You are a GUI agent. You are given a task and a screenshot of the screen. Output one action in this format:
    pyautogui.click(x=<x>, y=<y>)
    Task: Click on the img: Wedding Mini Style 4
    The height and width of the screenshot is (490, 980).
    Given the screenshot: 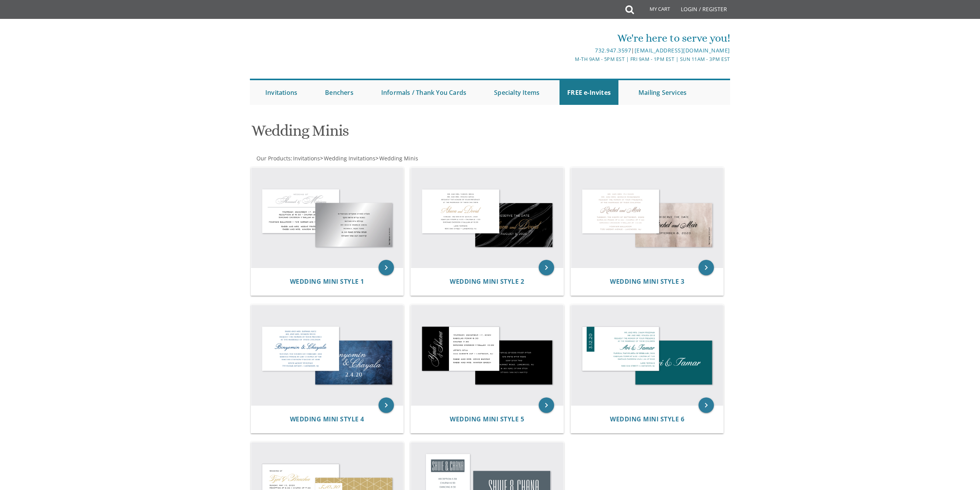 What is the action you would take?
    pyautogui.click(x=327, y=355)
    